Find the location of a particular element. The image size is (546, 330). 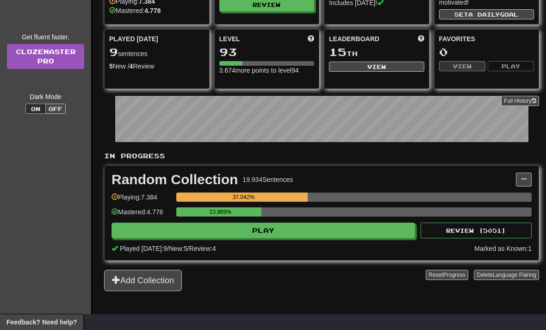

div: 93 is located at coordinates (267, 52).